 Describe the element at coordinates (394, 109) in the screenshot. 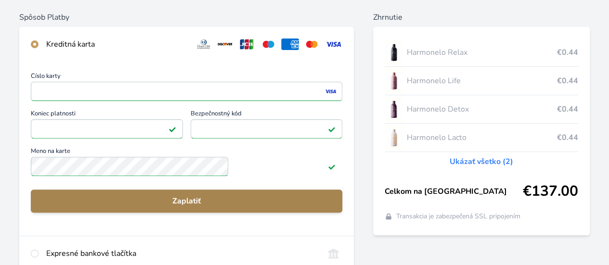

I see `img: DETOX_se_stinem_x-lo.jpg` at that location.